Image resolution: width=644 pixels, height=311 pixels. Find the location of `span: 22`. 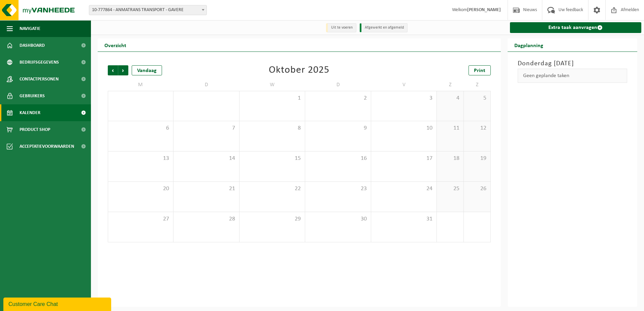

span: 22 is located at coordinates (272, 189).